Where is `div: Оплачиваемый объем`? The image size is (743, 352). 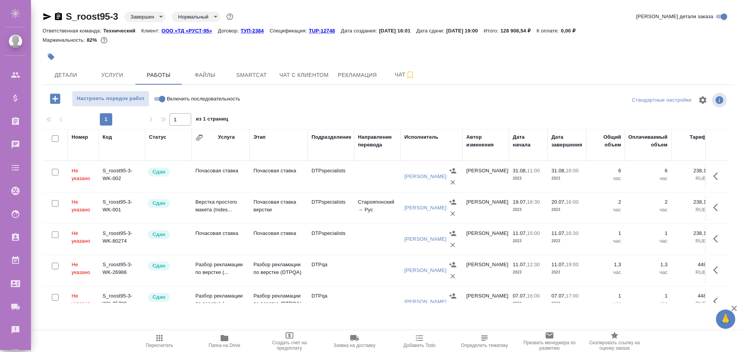
div: Оплачиваемый объем is located at coordinates (648, 141).